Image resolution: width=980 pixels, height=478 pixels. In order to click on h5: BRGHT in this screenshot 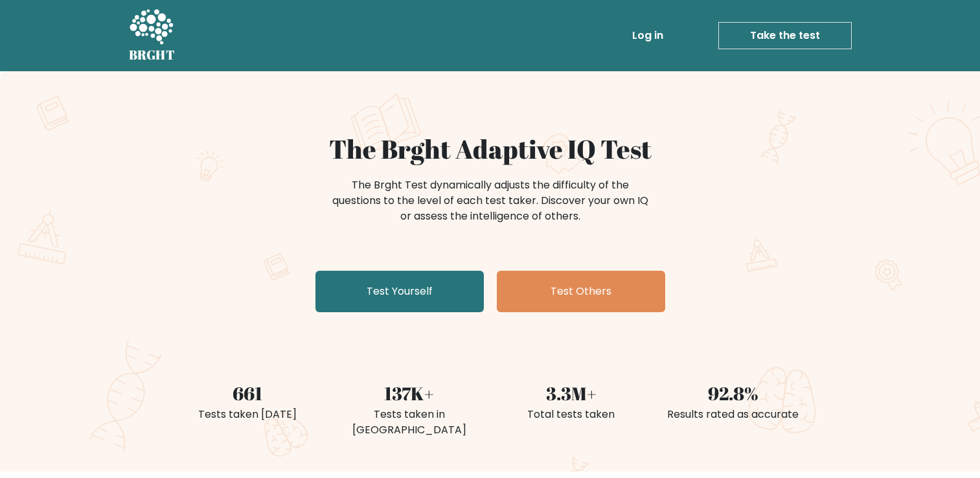, I will do `click(152, 55)`.